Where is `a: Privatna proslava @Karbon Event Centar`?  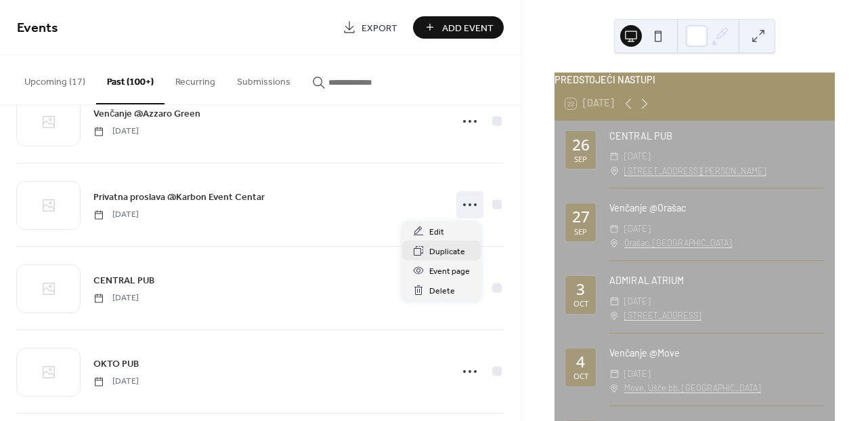 a: Privatna proslava @Karbon Event Centar is located at coordinates (179, 197).